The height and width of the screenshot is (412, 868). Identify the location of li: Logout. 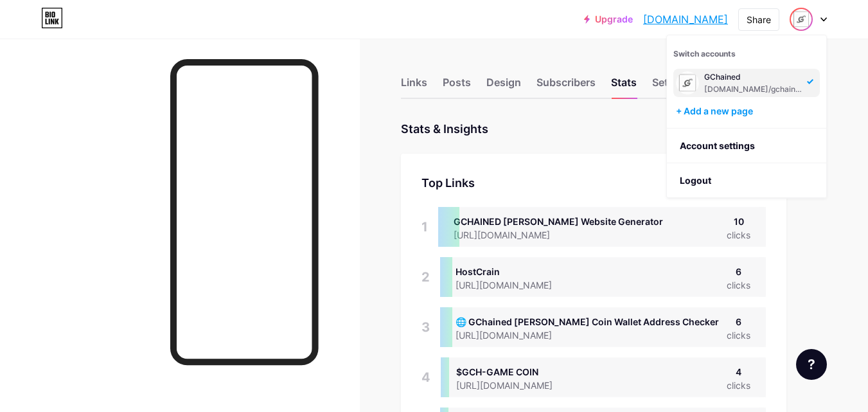
(747, 180).